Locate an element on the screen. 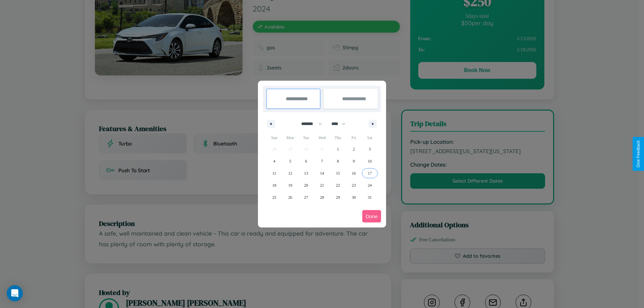 Image resolution: width=644 pixels, height=308 pixels. button: 1 is located at coordinates (338, 149).